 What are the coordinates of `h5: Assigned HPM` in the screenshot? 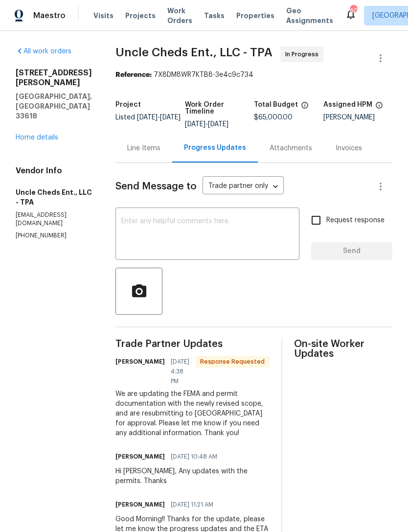 It's located at (348, 105).